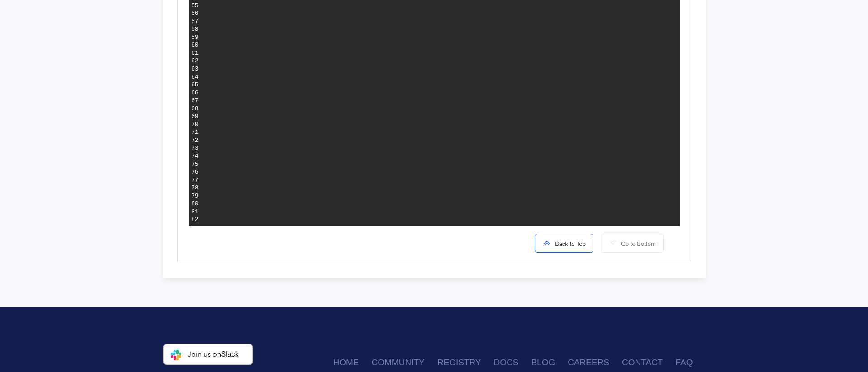  I want to click on button: Back to Top, so click(564, 243).